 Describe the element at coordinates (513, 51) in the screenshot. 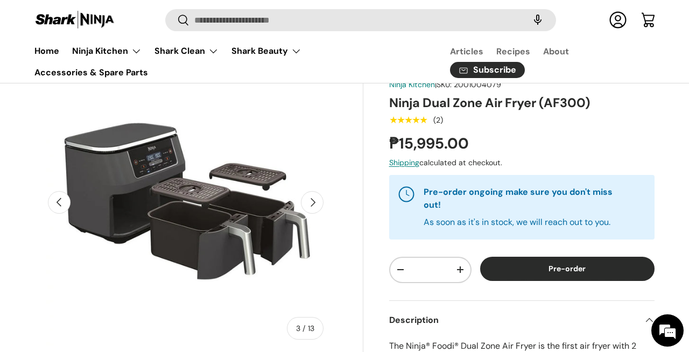

I see `a: Recipes` at that location.